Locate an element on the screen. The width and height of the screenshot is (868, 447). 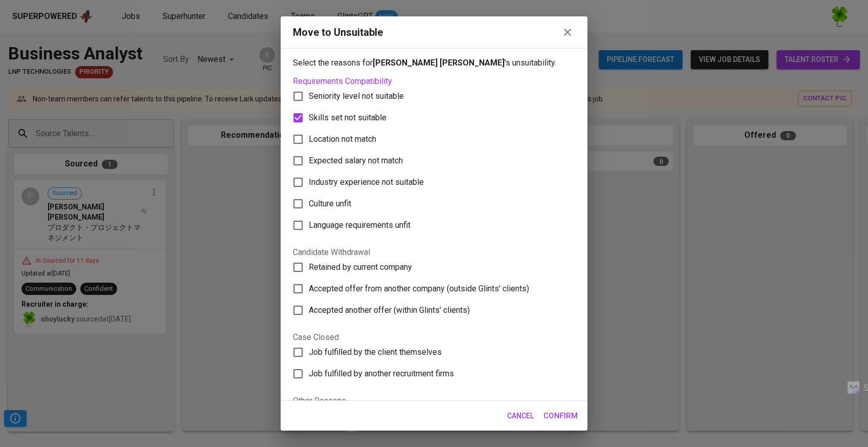
button: Cancel is located at coordinates (520, 416).